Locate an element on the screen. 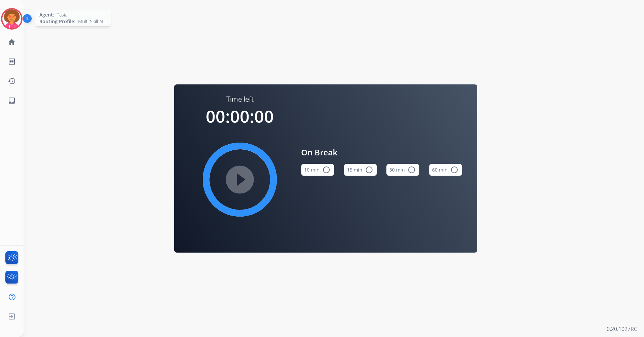 The image size is (644, 337). span: Multi Skill ALL is located at coordinates (92, 22).